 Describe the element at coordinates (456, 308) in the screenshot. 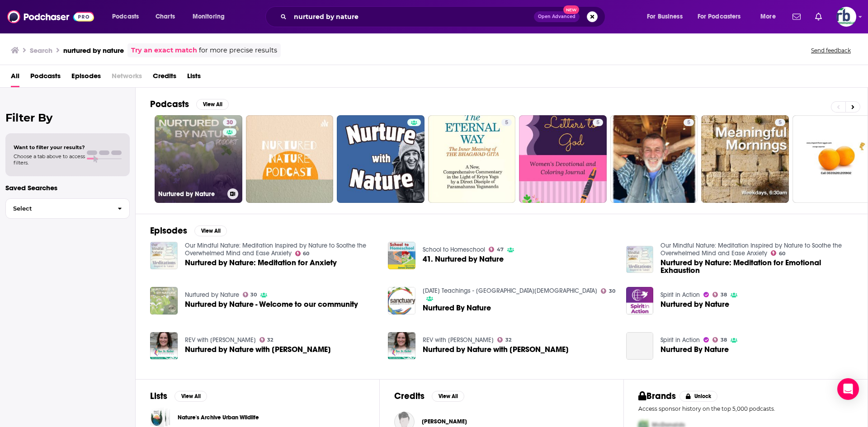

I see `span: Nurtured By Nature` at that location.